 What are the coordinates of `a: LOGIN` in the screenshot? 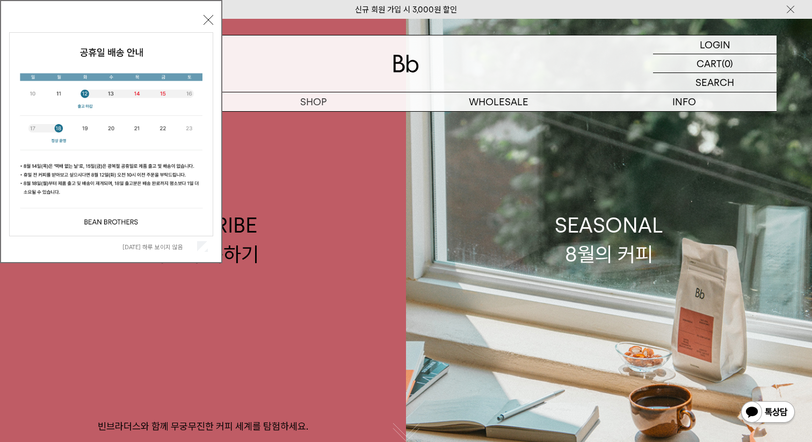 It's located at (715, 45).